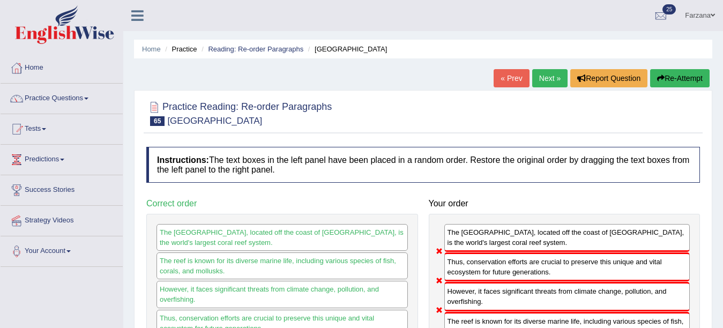  I want to click on h4: Your order, so click(565, 204).